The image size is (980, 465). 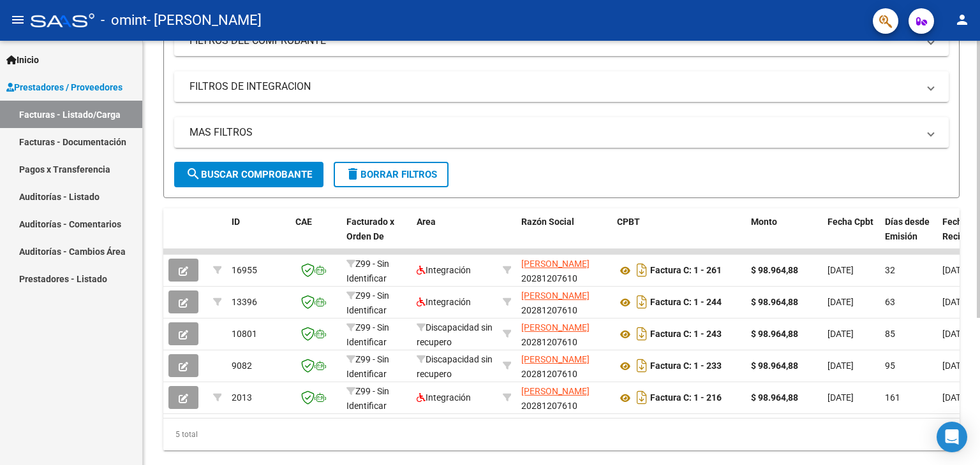 I want to click on span: Buscar Comprobante, so click(x=249, y=174).